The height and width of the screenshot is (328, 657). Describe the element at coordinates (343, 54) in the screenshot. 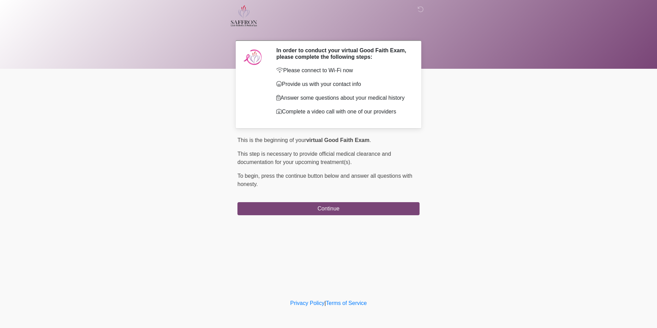

I see `h2: In order to conduct your virtual Good Faith Exam, please complete the following steps:` at that location.